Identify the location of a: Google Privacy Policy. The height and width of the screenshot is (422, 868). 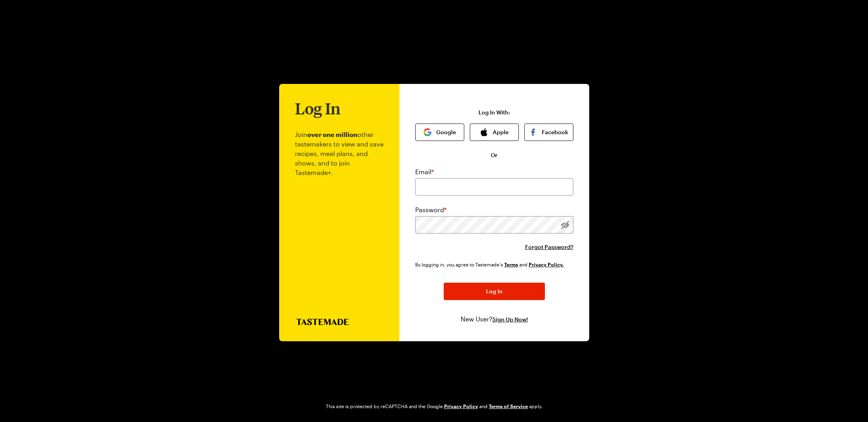
(461, 405).